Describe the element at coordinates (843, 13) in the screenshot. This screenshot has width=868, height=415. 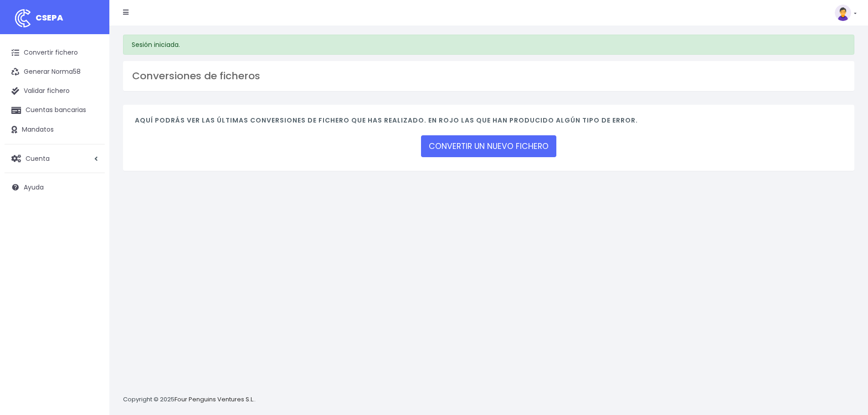
I see `img: profile` at that location.